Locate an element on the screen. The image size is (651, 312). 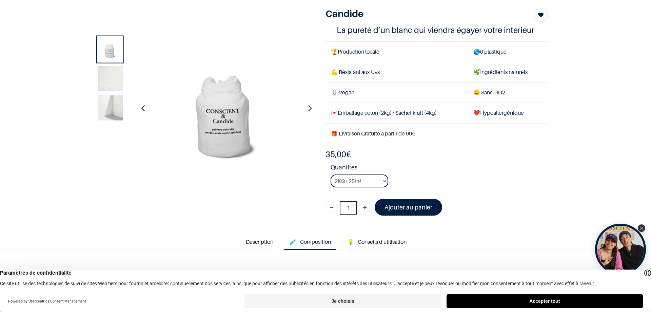
div: Open Tolstoy widget is located at coordinates (620, 249).